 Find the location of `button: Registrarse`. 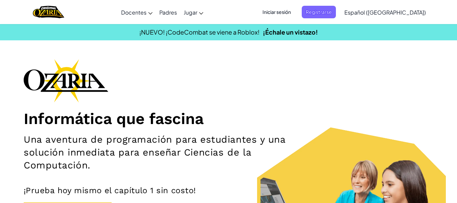

button: Registrarse is located at coordinates (319, 12).